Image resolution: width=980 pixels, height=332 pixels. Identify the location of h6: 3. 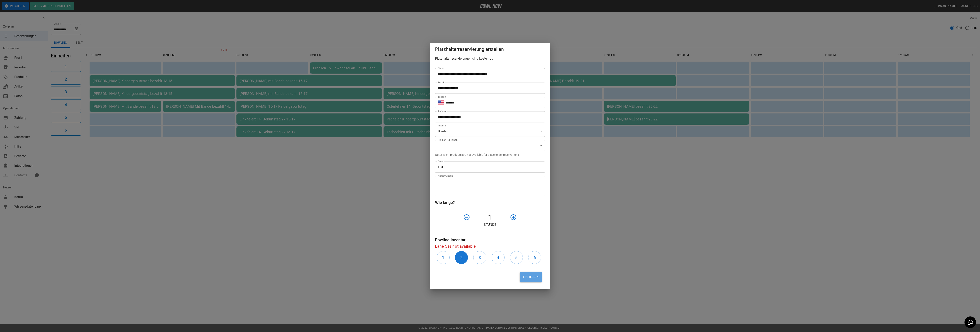
(480, 258).